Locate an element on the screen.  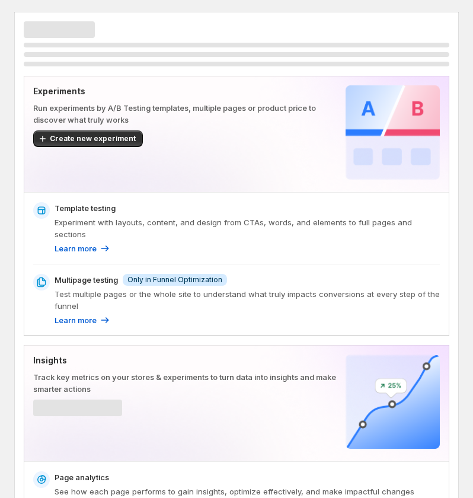
span: Create new experiment is located at coordinates (92, 139).